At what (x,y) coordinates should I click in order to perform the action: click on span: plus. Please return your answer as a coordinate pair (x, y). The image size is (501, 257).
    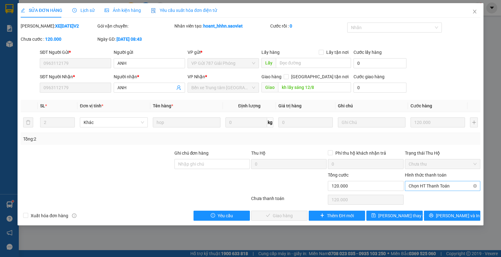
    Looking at the image, I should click on (322, 216).